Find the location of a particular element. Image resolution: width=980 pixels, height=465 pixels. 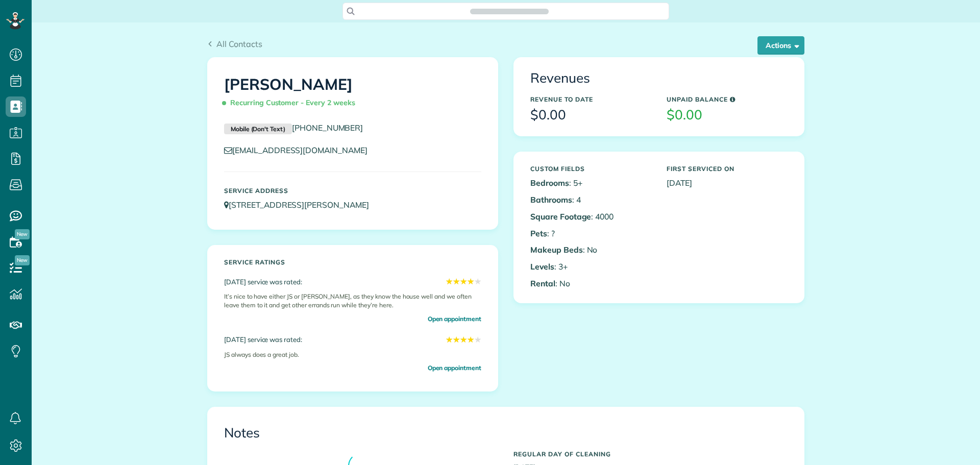

b: Bathrooms is located at coordinates (551, 199).